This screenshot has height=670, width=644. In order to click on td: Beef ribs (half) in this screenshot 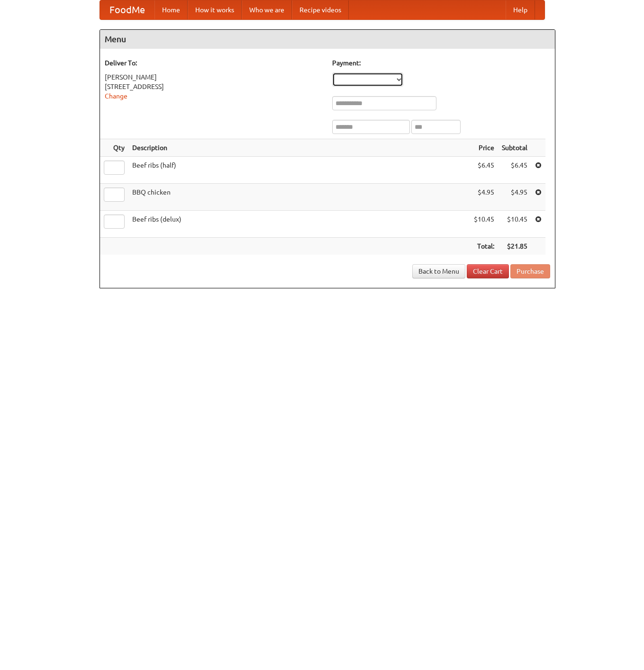, I will do `click(299, 170)`.